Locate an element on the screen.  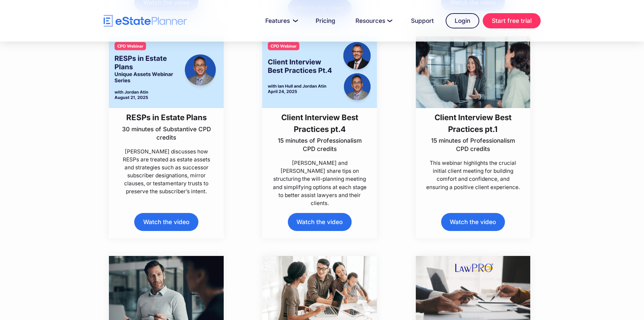
p: This webinar highlights the crucial initial client meeting for building comfort and confidence, a... is located at coordinates (473, 175).